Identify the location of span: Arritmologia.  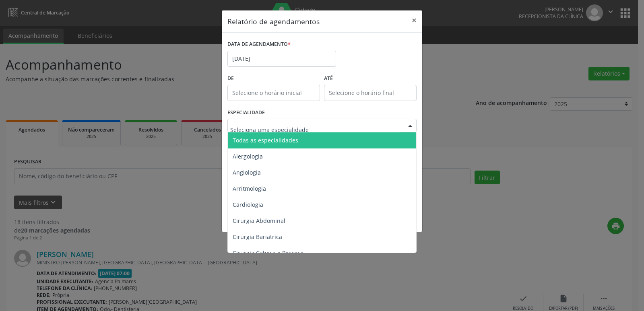
(249, 188).